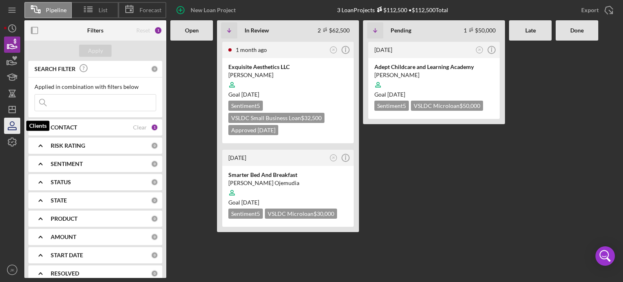 This screenshot has height=282, width=623. What do you see at coordinates (391, 10) in the screenshot?
I see `div: $112,500` at bounding box center [391, 10].